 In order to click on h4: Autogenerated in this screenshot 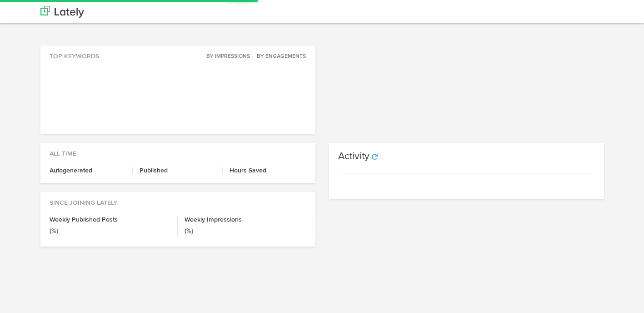, I will do `click(87, 171)`.